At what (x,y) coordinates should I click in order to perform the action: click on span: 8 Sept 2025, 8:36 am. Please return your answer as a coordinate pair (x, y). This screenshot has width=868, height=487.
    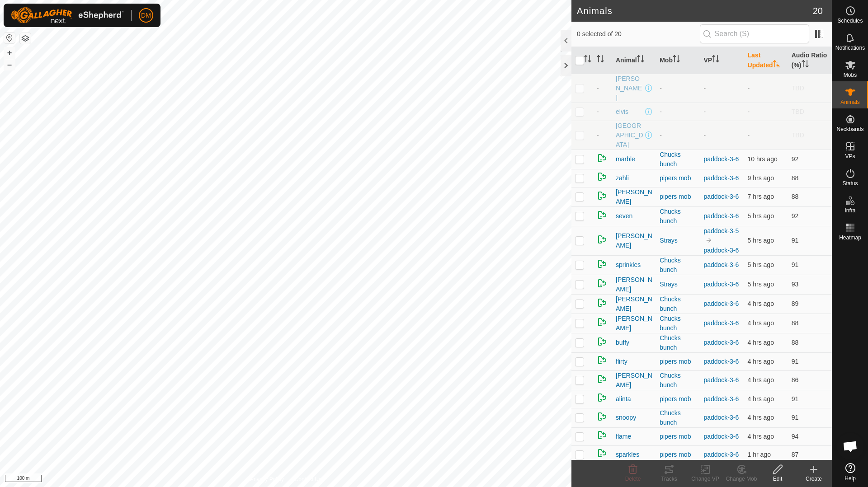
    Looking at the image, I should click on (761, 303).